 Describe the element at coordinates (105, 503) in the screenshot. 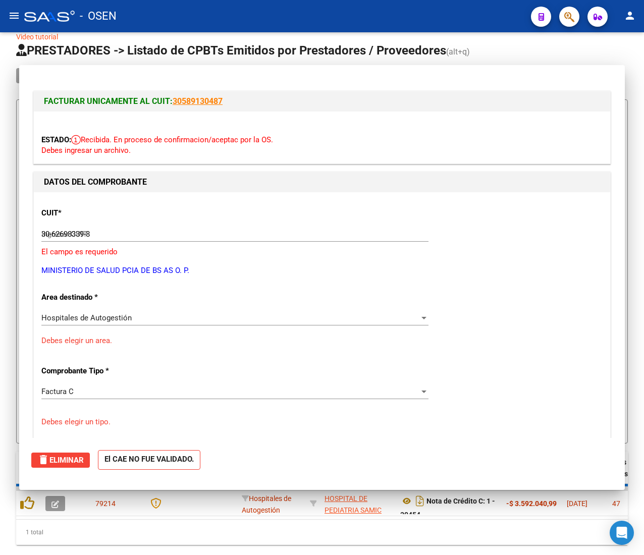

I see `span: 79214` at that location.